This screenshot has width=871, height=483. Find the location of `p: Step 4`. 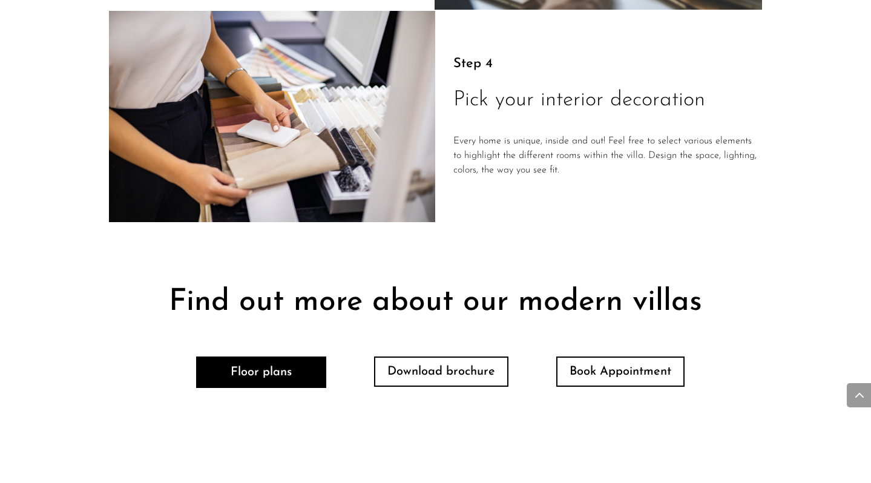

p: Step 4 is located at coordinates (607, 64).